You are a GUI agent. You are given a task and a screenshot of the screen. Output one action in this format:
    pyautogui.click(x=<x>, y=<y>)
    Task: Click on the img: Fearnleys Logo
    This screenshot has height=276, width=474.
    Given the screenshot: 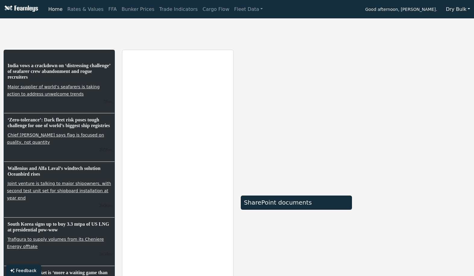 What is the action you would take?
    pyautogui.click(x=20, y=9)
    